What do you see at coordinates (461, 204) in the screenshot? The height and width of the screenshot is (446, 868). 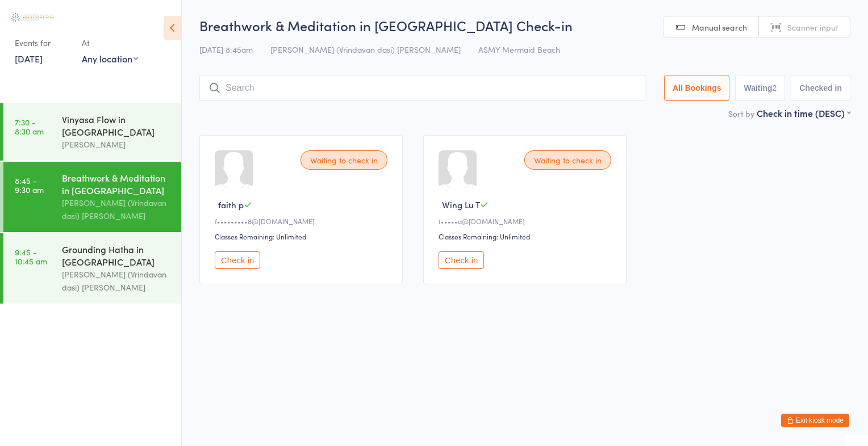 I see `span: Wing Lu T` at bounding box center [461, 204].